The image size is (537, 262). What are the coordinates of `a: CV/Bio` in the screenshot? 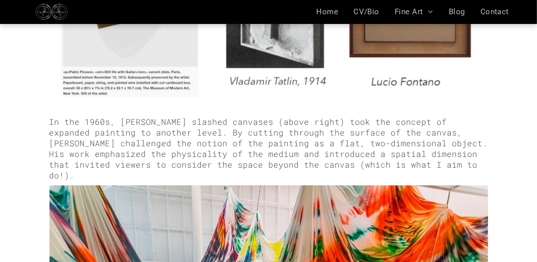 It's located at (366, 12).